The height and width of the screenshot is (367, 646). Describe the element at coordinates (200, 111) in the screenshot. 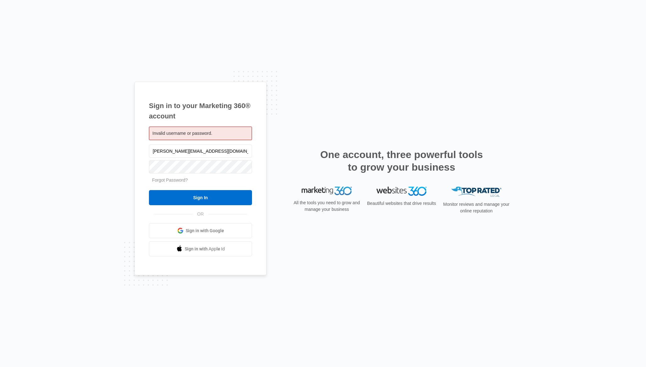

I see `h1: Sign in to your Marketing 360® account` at that location.